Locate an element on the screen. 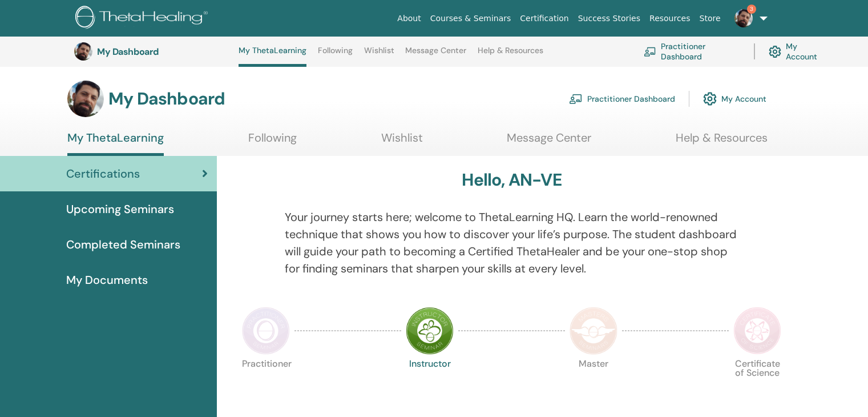 Image resolution: width=868 pixels, height=417 pixels. img: logo.png is located at coordinates (143, 19).